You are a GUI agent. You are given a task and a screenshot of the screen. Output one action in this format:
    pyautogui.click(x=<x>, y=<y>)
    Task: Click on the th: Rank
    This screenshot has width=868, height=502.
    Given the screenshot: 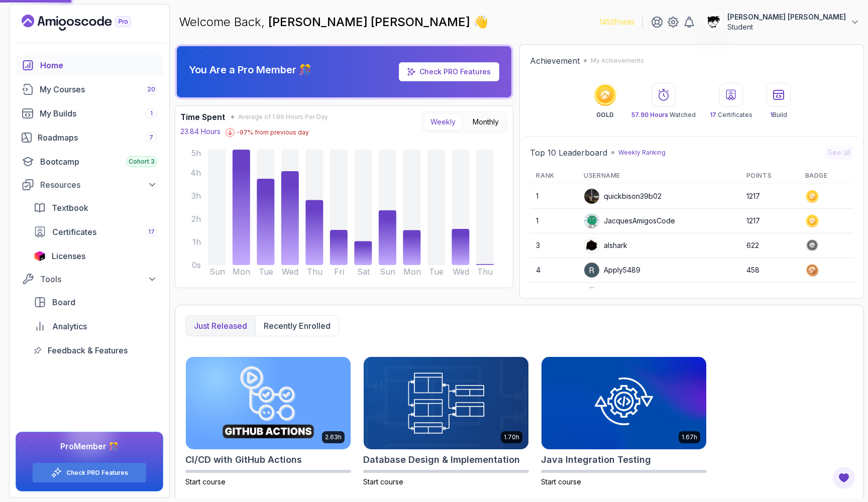 What is the action you would take?
    pyautogui.click(x=554, y=176)
    